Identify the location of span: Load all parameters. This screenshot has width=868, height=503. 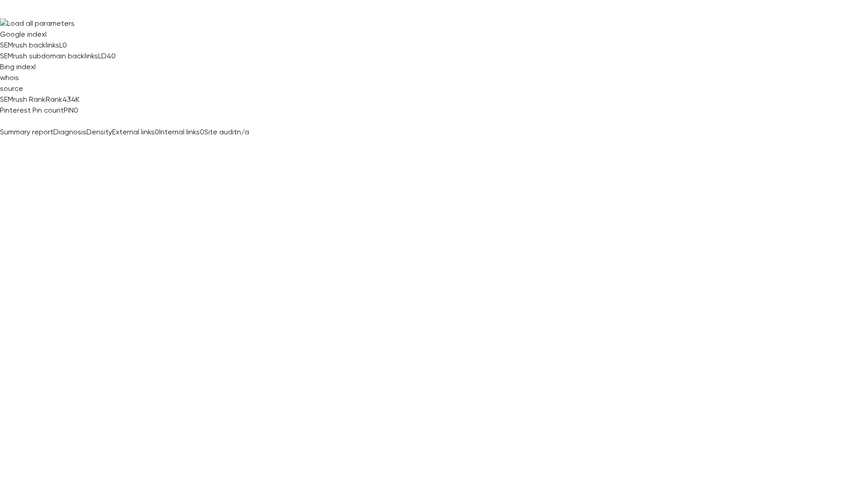
(41, 23).